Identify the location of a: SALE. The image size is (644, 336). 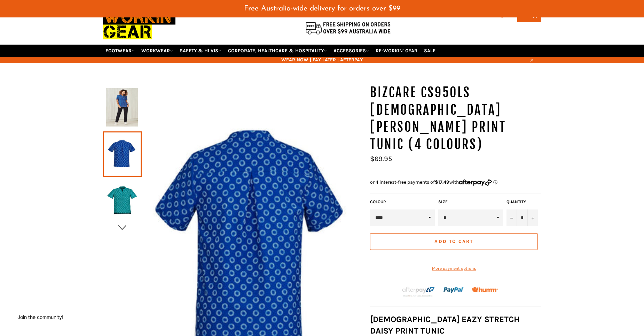
(429, 51).